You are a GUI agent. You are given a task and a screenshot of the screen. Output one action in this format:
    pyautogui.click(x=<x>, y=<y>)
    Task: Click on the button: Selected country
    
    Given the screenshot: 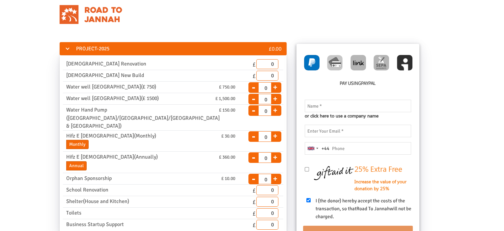 What is the action you would take?
    pyautogui.click(x=317, y=149)
    